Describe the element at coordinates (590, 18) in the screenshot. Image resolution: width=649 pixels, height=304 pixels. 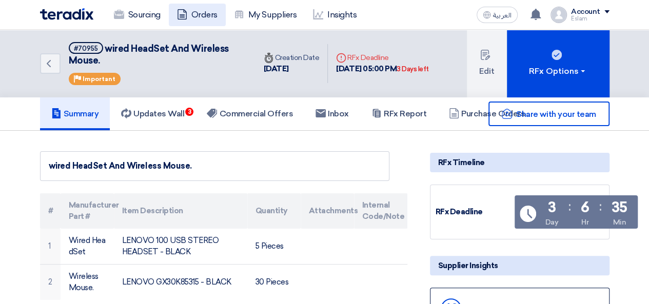
I see `div: Eslam` at that location.